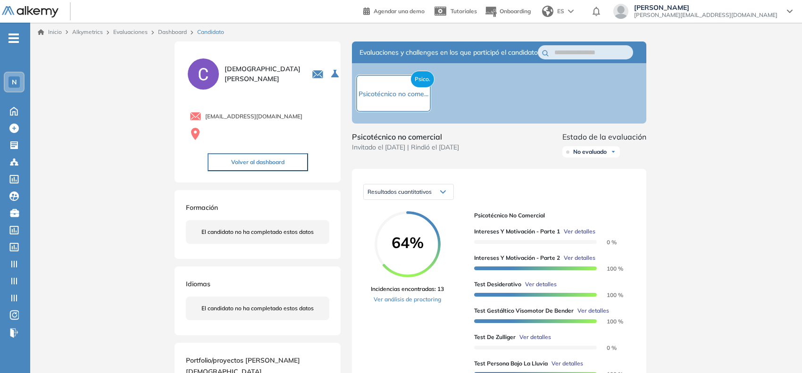  Describe the element at coordinates (517, 258) in the screenshot. I see `span: Intereses y Motivación - Parte 2` at that location.